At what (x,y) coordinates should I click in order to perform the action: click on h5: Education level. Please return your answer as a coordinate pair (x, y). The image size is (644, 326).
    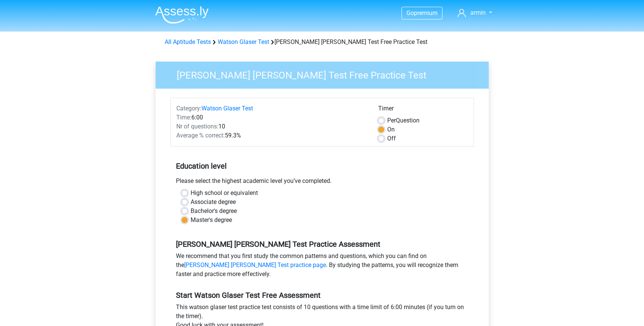
    Looking at the image, I should click on (322, 166).